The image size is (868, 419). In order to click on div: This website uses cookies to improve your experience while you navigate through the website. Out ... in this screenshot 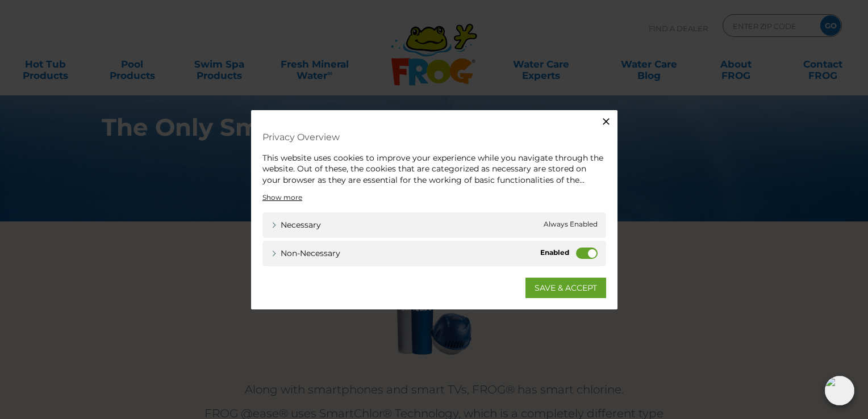, I will do `click(434, 169)`.